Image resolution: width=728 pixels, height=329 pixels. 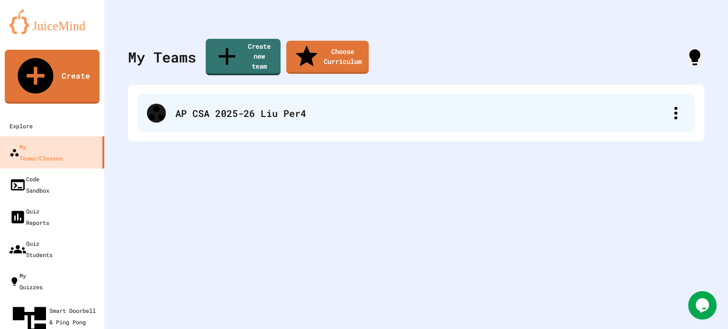 What do you see at coordinates (21, 126) in the screenshot?
I see `div: Explore` at bounding box center [21, 126].